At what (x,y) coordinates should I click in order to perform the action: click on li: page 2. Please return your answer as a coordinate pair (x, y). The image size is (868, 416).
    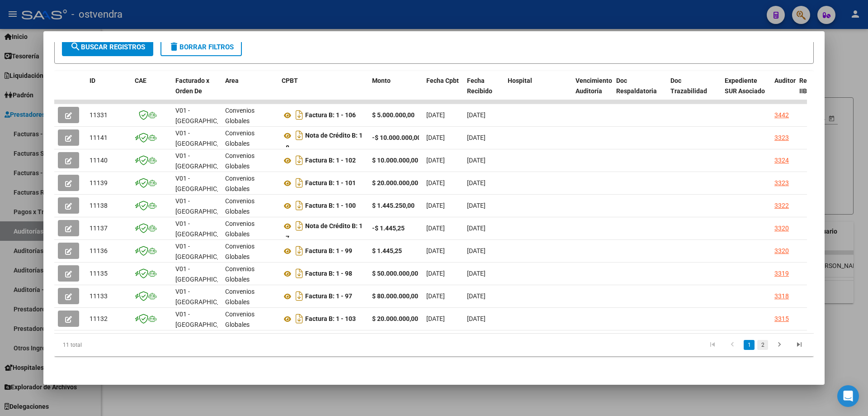
    Looking at the image, I should click on (763, 345).